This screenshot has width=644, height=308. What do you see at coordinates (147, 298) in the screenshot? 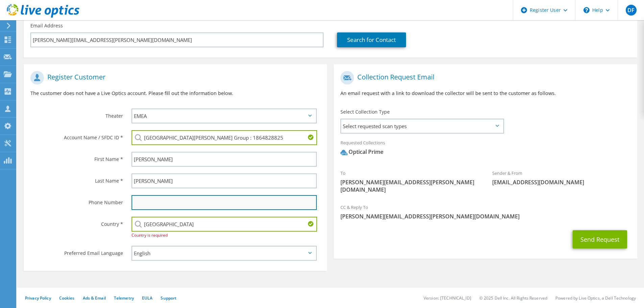
I see `a: EULA` at bounding box center [147, 298].